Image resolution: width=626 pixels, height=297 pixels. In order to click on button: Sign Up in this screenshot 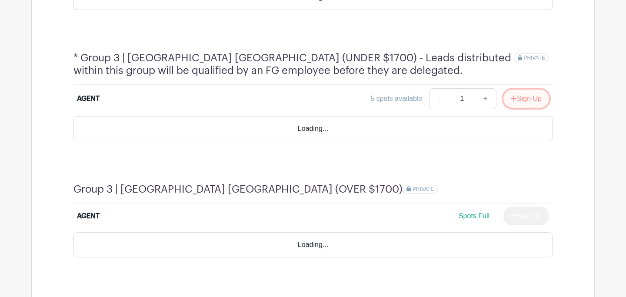, I will do `click(526, 99)`.